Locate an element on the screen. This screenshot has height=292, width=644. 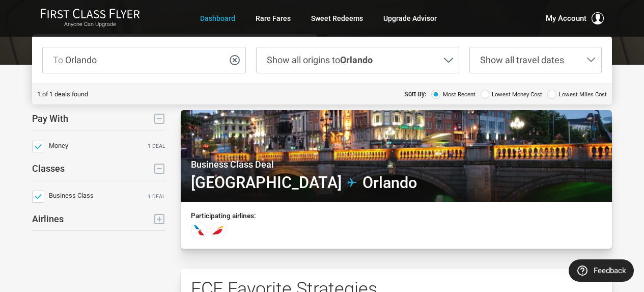
h3: Airlines is located at coordinates (48, 219).